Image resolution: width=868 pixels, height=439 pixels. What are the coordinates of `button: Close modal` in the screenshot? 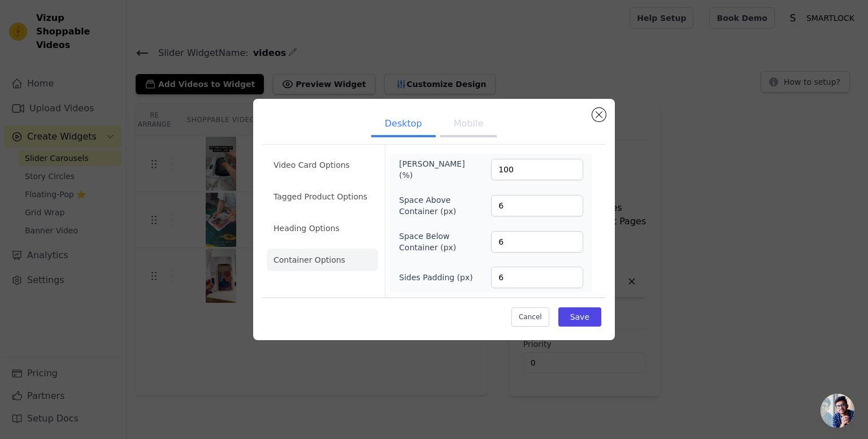 It's located at (599, 114).